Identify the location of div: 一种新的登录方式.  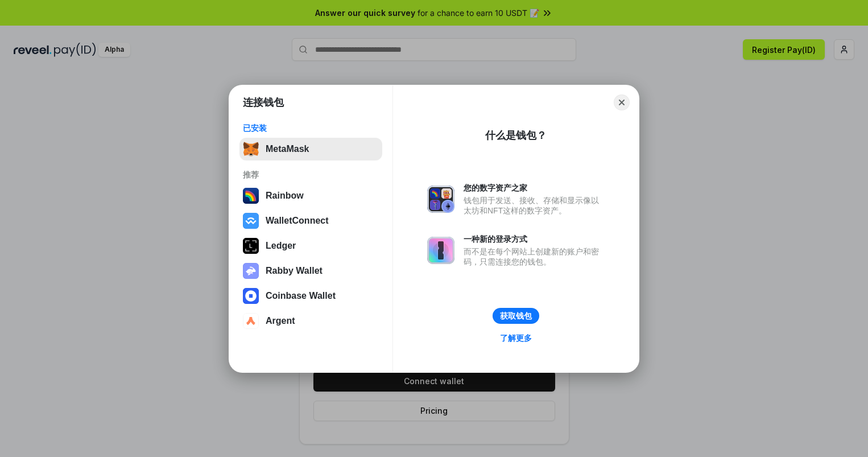
(534, 239).